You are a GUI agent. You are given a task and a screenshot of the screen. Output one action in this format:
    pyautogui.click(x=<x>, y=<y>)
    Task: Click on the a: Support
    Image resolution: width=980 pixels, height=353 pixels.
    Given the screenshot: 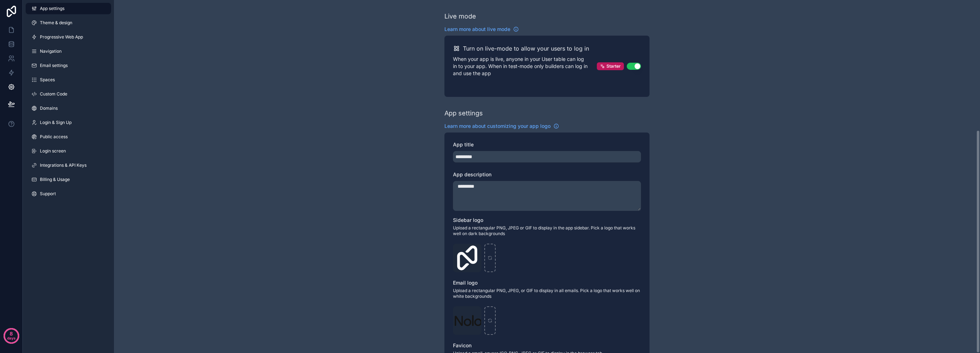 What is the action you would take?
    pyautogui.click(x=68, y=194)
    